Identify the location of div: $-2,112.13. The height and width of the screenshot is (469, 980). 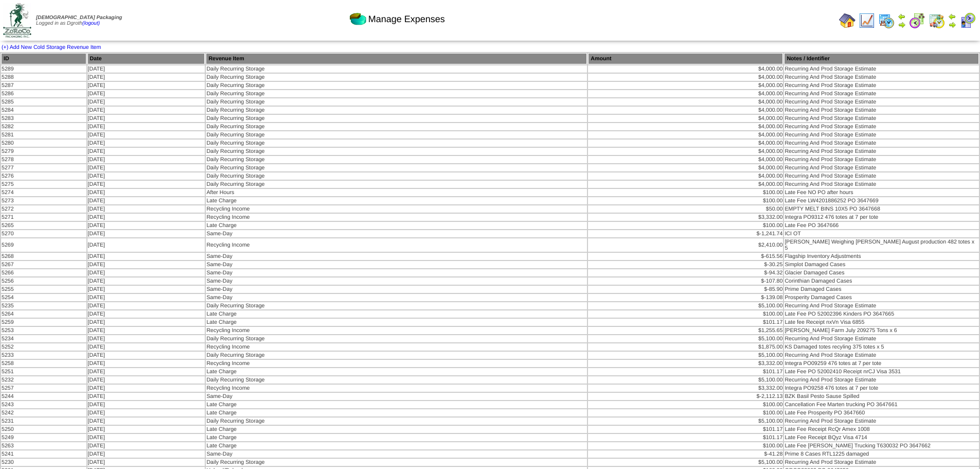
(685, 397).